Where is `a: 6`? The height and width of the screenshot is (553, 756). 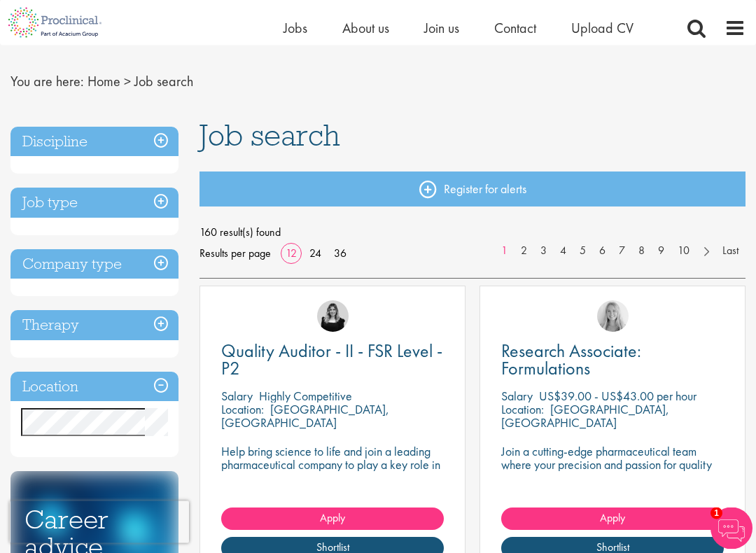
a: 6 is located at coordinates (602, 252).